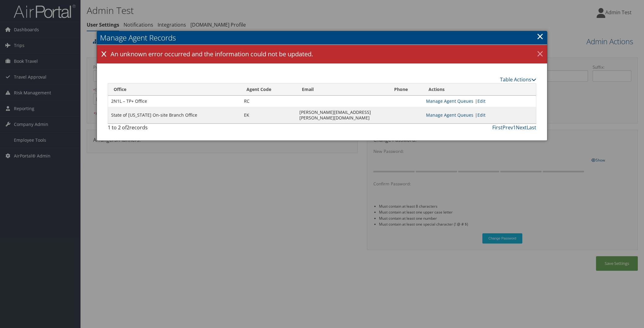 The height and width of the screenshot is (328, 644). Describe the element at coordinates (128, 127) in the screenshot. I see `span: 2` at that location.